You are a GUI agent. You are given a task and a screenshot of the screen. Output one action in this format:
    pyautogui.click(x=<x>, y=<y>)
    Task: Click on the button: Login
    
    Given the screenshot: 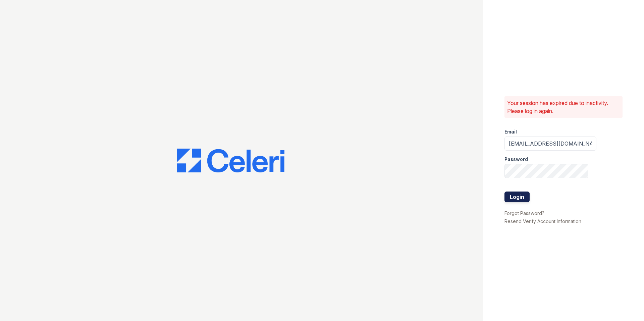 What is the action you would take?
    pyautogui.click(x=517, y=197)
    